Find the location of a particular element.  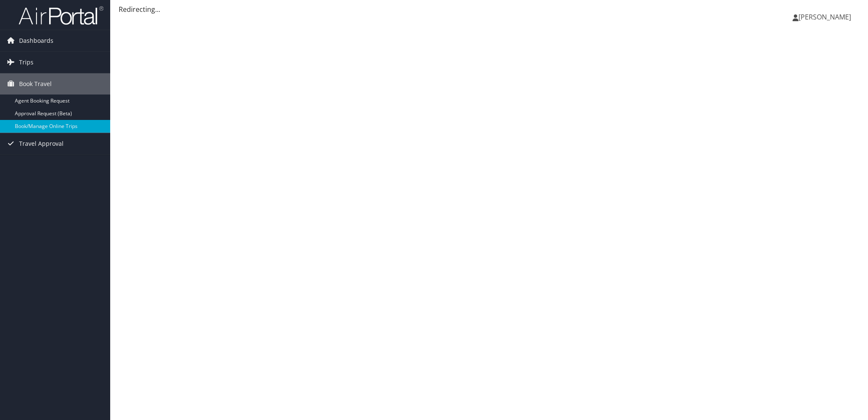

span: Trips is located at coordinates (27, 62).